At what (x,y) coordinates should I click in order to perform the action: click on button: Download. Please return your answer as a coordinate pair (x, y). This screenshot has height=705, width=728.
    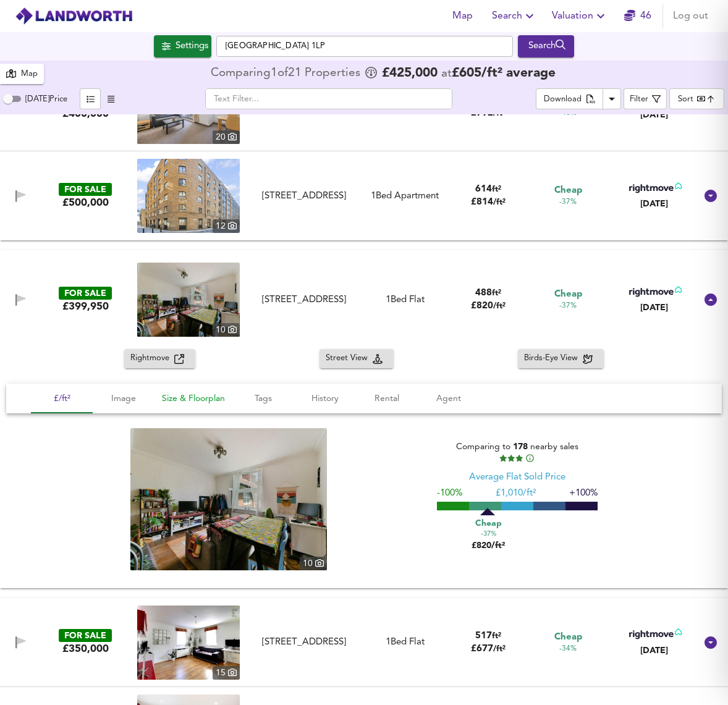
    Looking at the image, I should click on (569, 99).